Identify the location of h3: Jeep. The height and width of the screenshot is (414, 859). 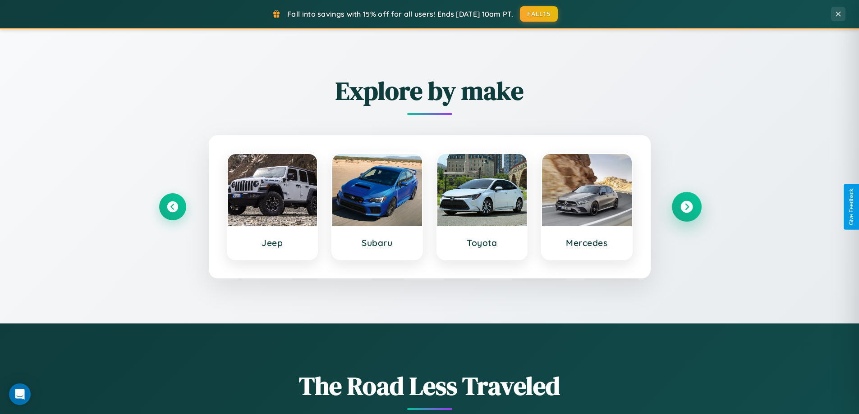
(272, 243).